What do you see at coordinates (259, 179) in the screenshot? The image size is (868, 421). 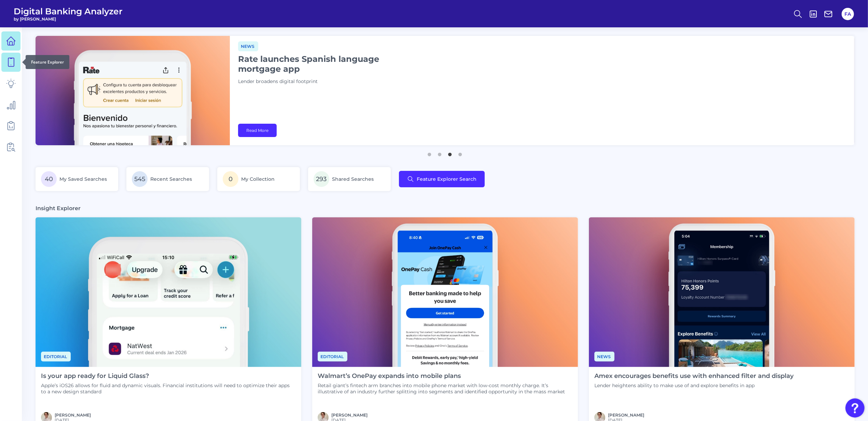 I see `a: 0My Collection` at bounding box center [259, 179].